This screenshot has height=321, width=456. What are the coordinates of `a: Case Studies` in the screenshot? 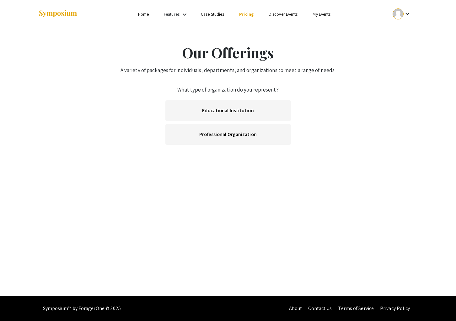 It's located at (212, 14).